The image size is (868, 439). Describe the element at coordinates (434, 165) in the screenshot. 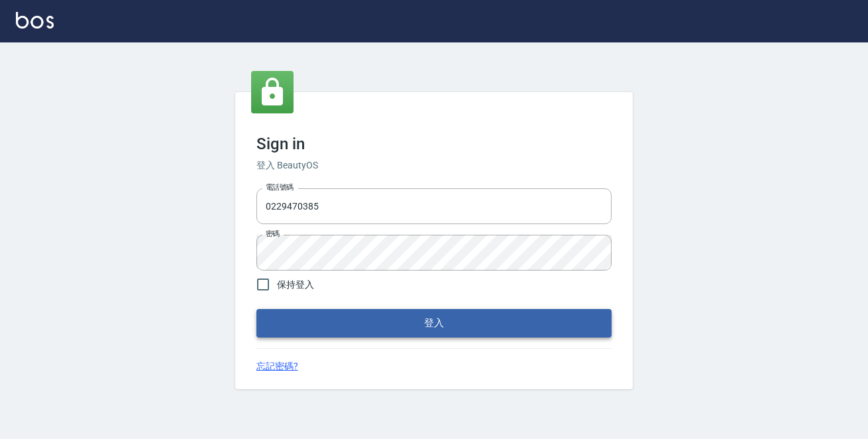

I see `h6: 登入 BeautyOS` at that location.